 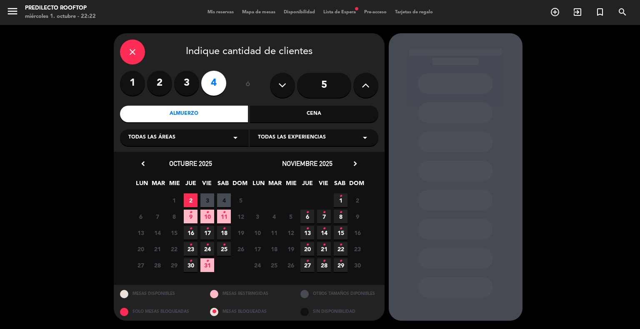 What do you see at coordinates (290, 265) in the screenshot?
I see `span: 26` at bounding box center [290, 265].